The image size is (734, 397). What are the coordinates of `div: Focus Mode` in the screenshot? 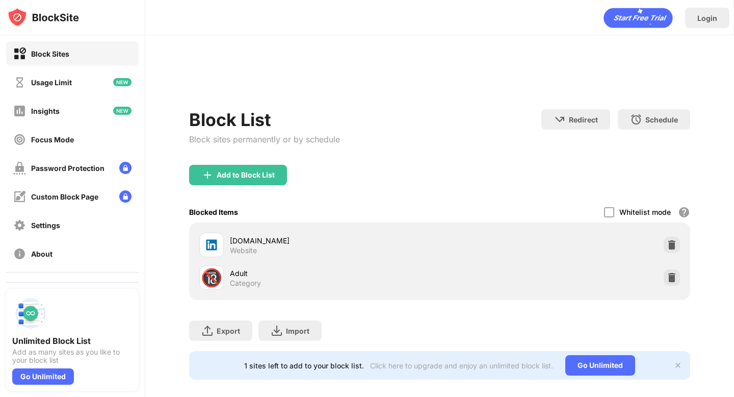 It's located at (52, 139).